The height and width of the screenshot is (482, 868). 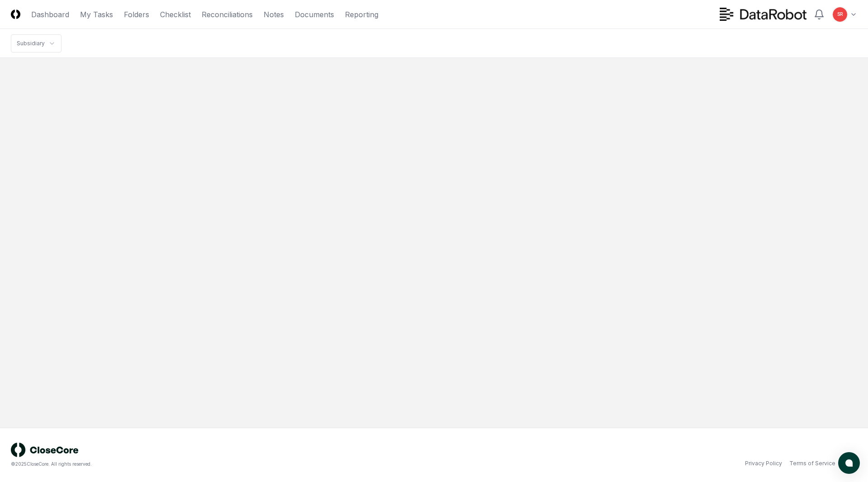 I want to click on a: Reconciliations, so click(x=227, y=15).